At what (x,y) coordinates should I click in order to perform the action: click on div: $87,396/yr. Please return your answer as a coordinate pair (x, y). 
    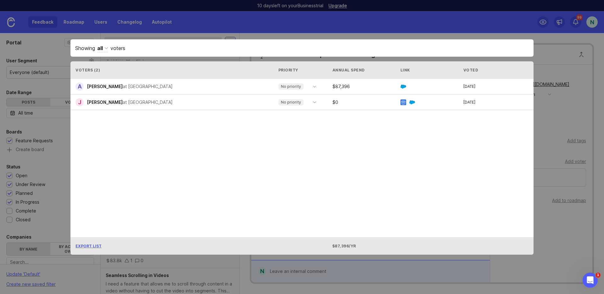
    Looking at the image, I should click on (365, 246).